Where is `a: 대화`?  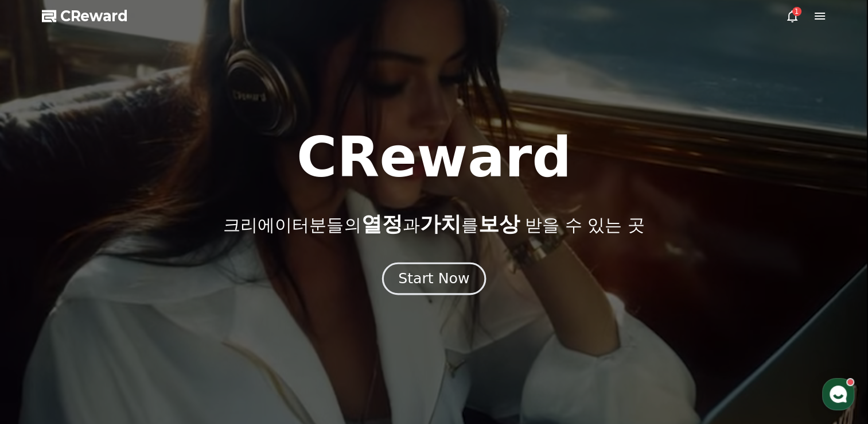 a: 대화 is located at coordinates (112, 343).